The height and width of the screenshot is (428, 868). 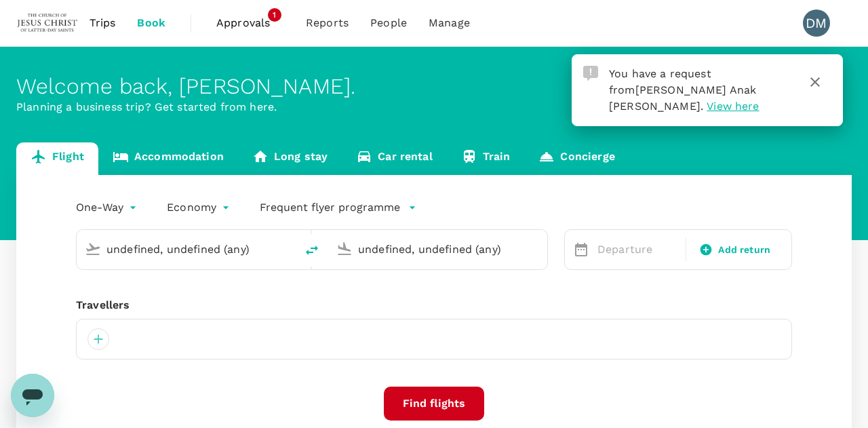 I want to click on span: Trips, so click(x=102, y=23).